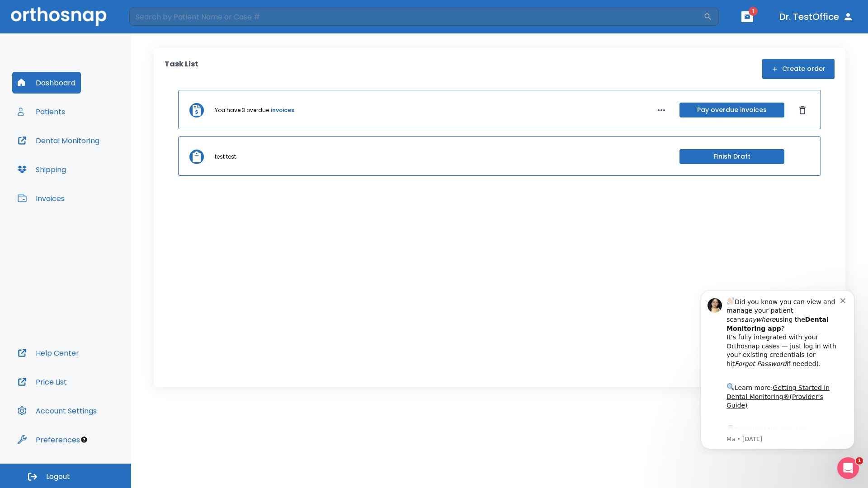 Image resolution: width=868 pixels, height=488 pixels. I want to click on a: Dental Monitoring, so click(58, 140).